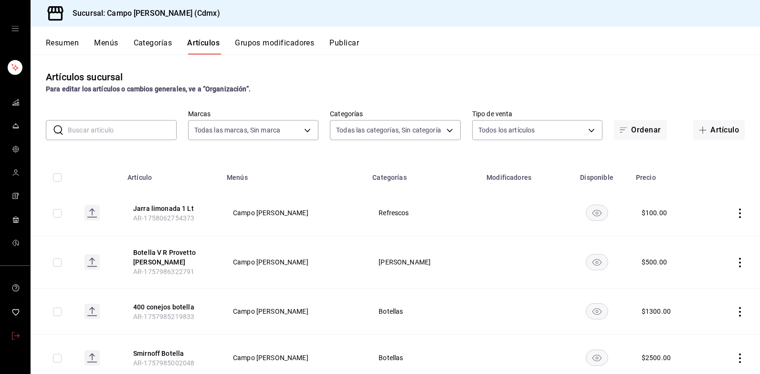 This screenshot has width=760, height=374. What do you see at coordinates (254, 114) in the screenshot?
I see `label: Marcas` at bounding box center [254, 114].